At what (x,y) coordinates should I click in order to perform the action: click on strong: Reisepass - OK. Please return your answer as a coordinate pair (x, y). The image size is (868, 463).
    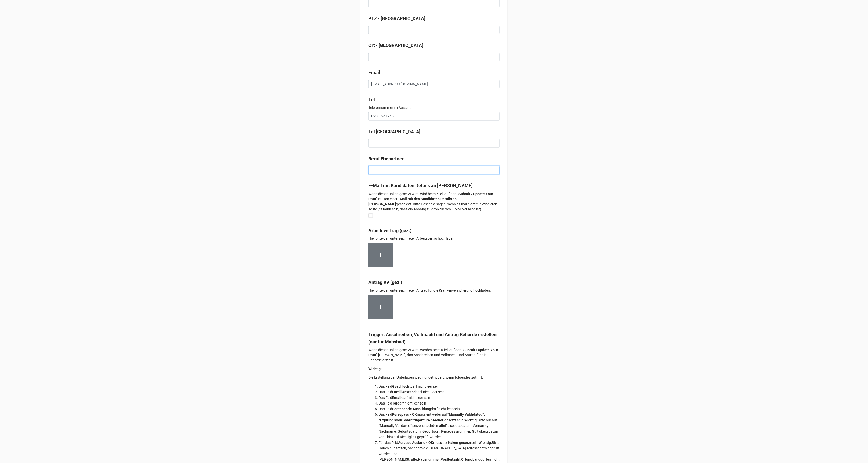
    Looking at the image, I should click on (404, 414).